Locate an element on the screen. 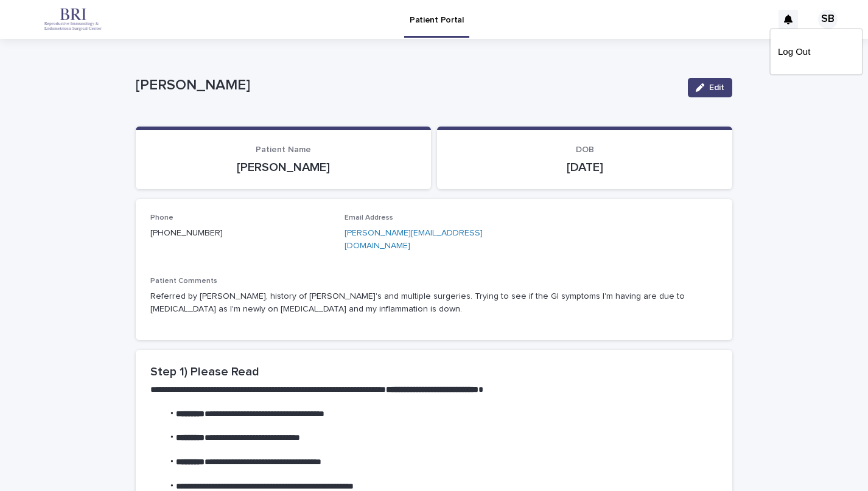  span: DOB is located at coordinates (585, 150).